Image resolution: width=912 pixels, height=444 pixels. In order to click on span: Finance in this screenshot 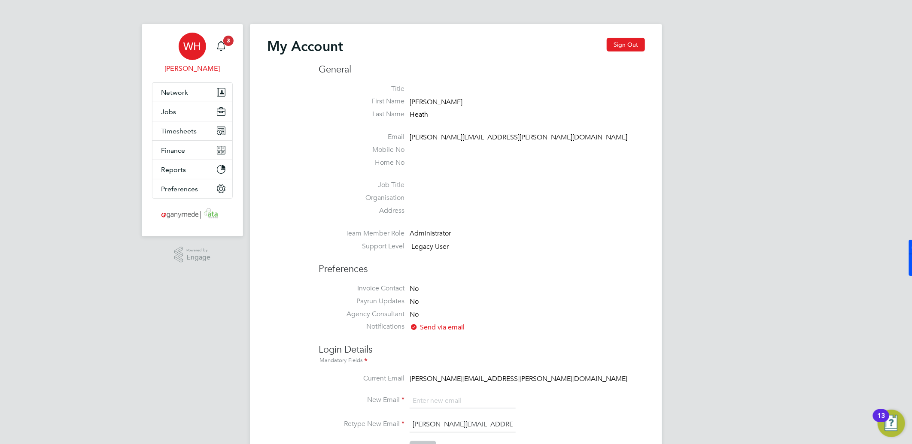, I will do `click(173, 150)`.